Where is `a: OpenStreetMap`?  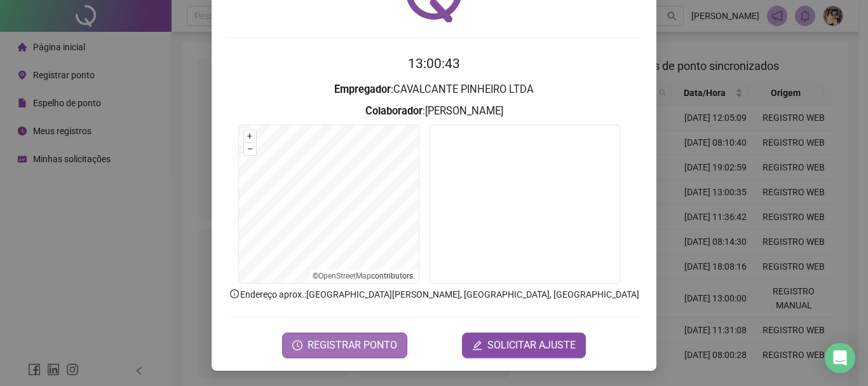
a: OpenStreetMap is located at coordinates (344, 276).